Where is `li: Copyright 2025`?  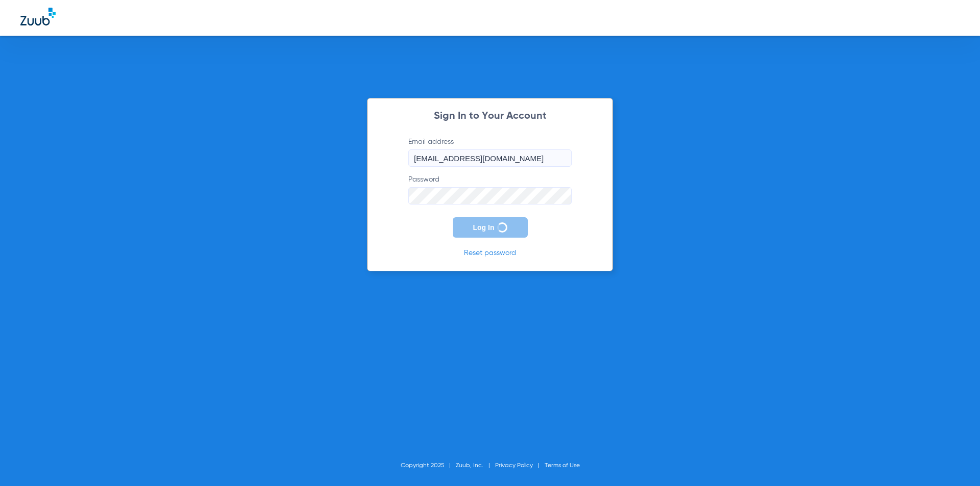
li: Copyright 2025 is located at coordinates (428, 466).